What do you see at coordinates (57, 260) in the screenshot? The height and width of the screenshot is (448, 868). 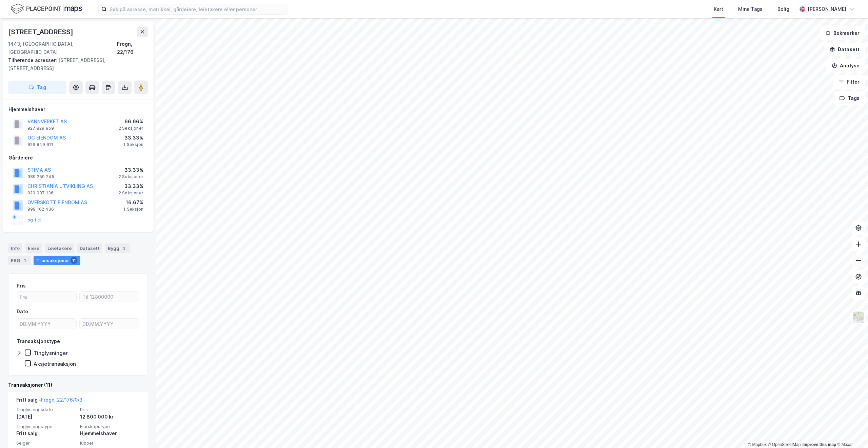 I see `div: Transaksjoner` at bounding box center [57, 260].